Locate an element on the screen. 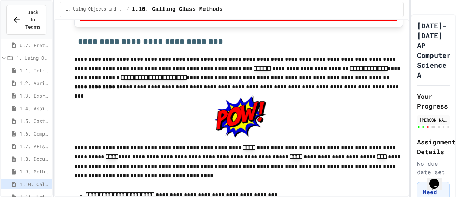 The width and height of the screenshot is (456, 197). h2: Assignment Details is located at coordinates (433, 147).